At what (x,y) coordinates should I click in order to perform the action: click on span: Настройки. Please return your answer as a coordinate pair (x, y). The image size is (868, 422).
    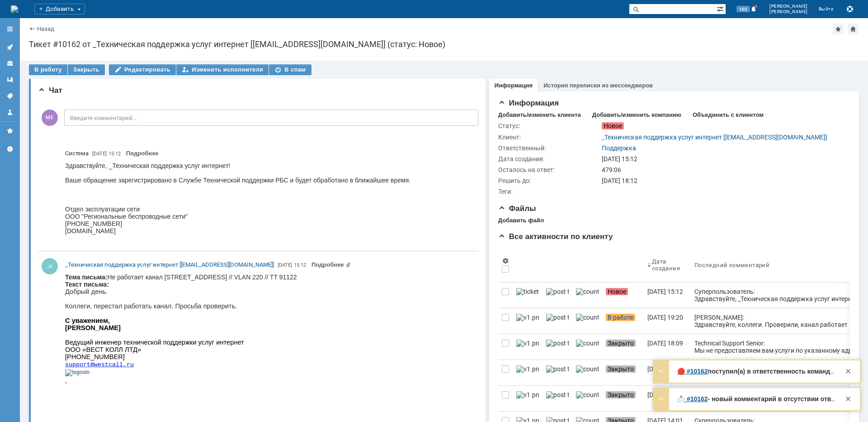
    Looking at the image, I should click on (506, 261).